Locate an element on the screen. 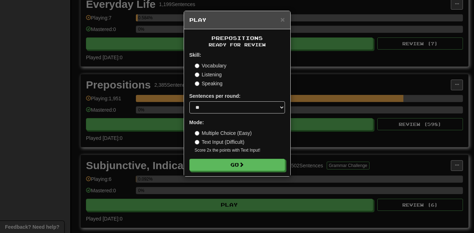 The width and height of the screenshot is (474, 233). label: Text Input (Difficult) is located at coordinates (220, 142).